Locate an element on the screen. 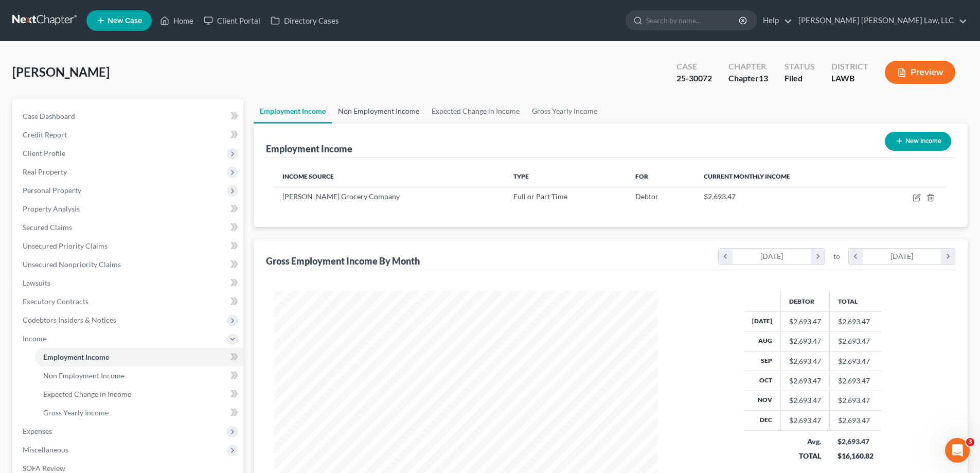 The height and width of the screenshot is (473, 980). span: New Case is located at coordinates (125, 20).